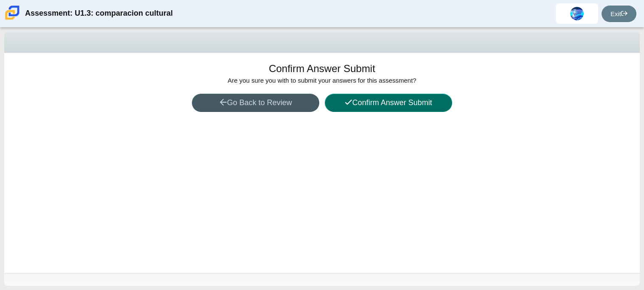 The height and width of the screenshot is (290, 644). Describe the element at coordinates (12, 19) in the screenshot. I see `a: Carmen School of Science & Technology` at that location.